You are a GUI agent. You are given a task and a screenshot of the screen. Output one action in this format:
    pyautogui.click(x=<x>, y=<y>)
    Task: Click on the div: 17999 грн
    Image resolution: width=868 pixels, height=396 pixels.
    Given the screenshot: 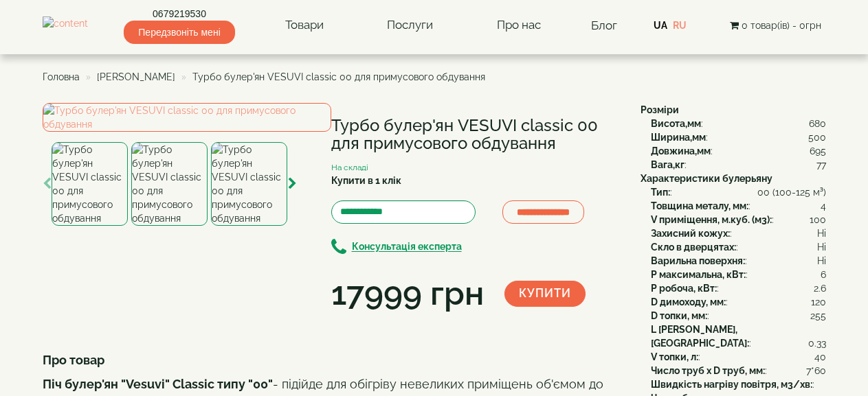 What is the action you would take?
    pyautogui.click(x=408, y=294)
    